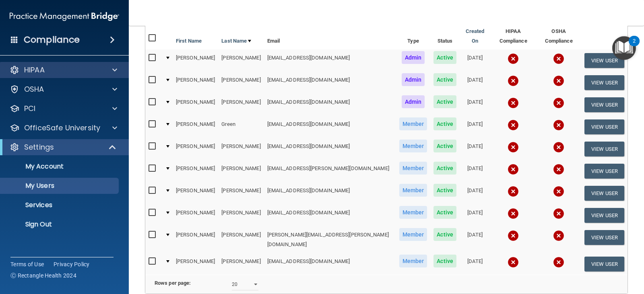 This screenshot has width=644, height=294. What do you see at coordinates (72, 264) in the screenshot?
I see `a: Privacy Policy` at bounding box center [72, 264].